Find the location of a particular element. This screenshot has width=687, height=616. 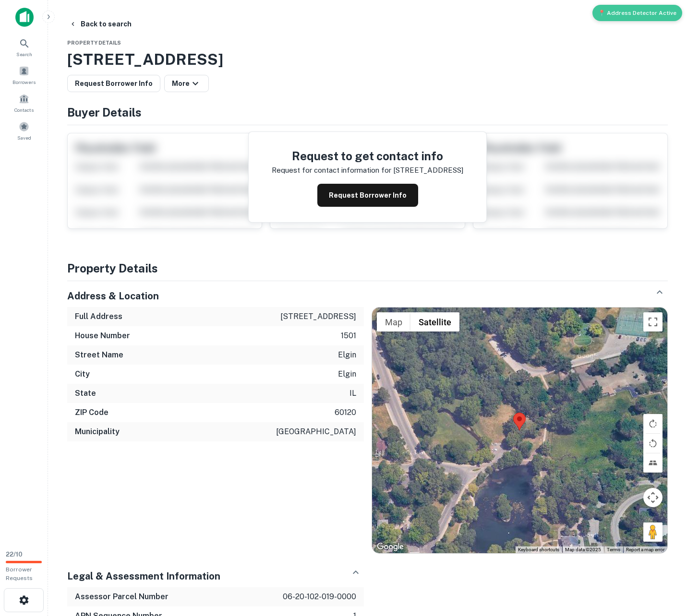

h6: Municipality is located at coordinates (97, 432).